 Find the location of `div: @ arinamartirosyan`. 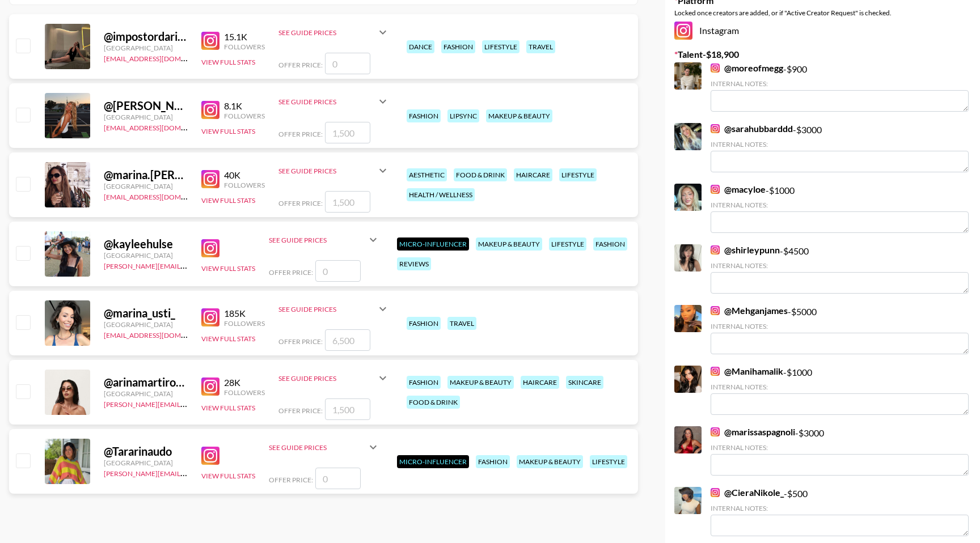

div: @ arinamartirosyan is located at coordinates (145, 382).